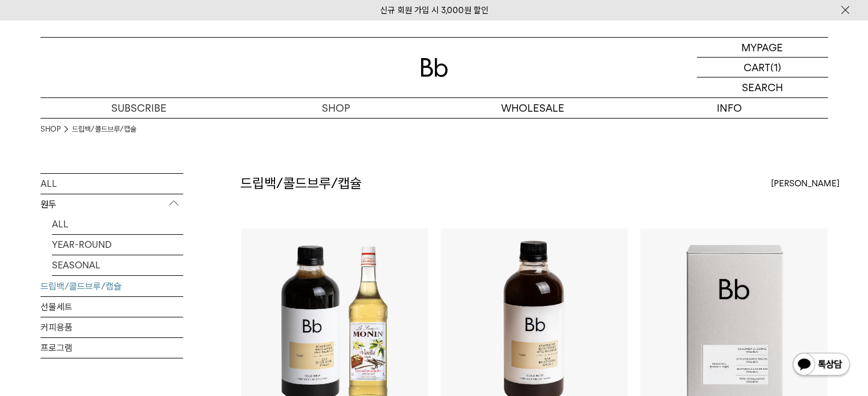  I want to click on p: (1), so click(775, 67).